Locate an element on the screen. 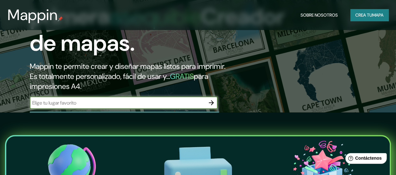 The image size is (396, 175). font: GRATIS is located at coordinates (182, 76).